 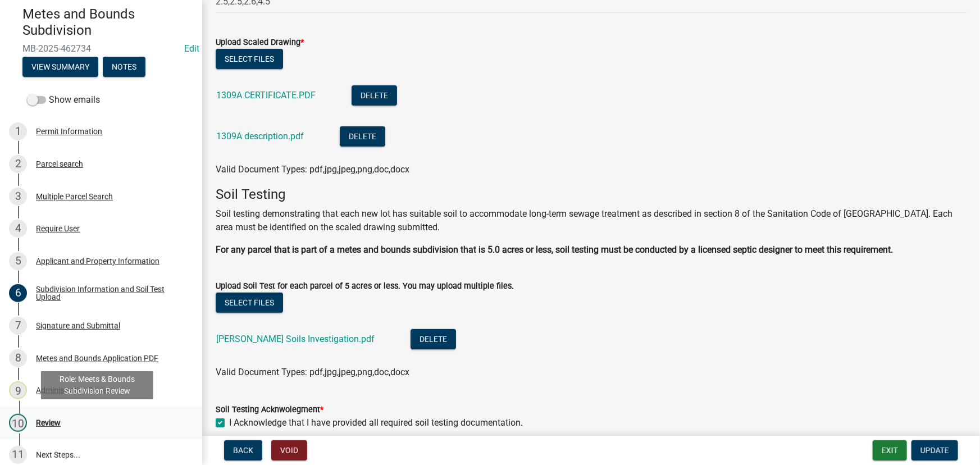 I want to click on p: Soil testing demonstrating that each new lot has suitable soil to accommodate long-term sewage tr..., so click(x=591, y=221).